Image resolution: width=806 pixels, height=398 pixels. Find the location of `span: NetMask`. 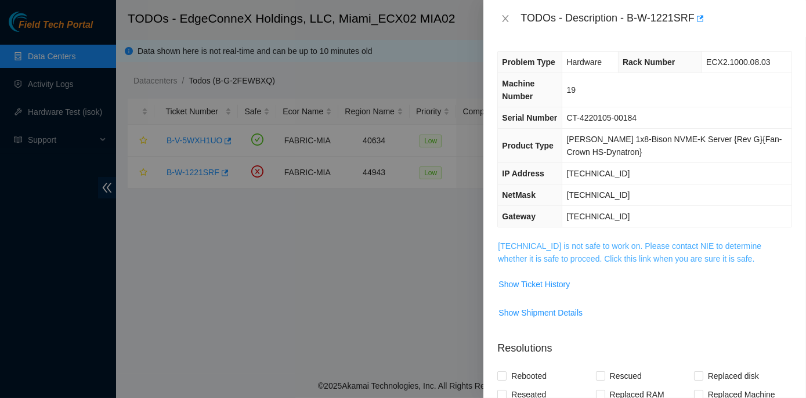

span: NetMask is located at coordinates (519, 195).